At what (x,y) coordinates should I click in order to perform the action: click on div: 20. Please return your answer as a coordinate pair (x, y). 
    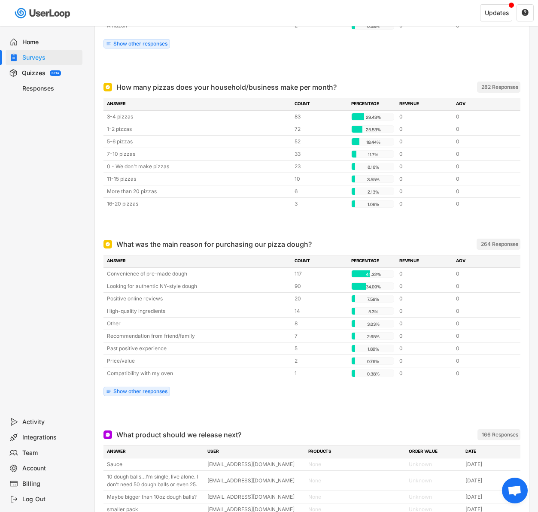
    Looking at the image, I should click on (320, 299).